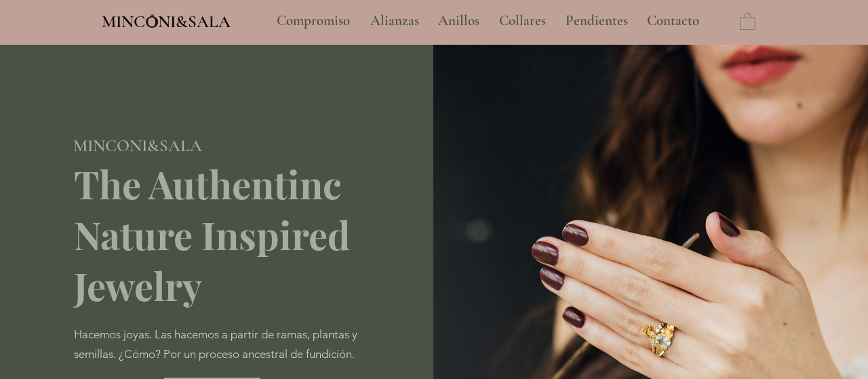 Image resolution: width=868 pixels, height=379 pixels. I want to click on p: Compromiso, so click(313, 21).